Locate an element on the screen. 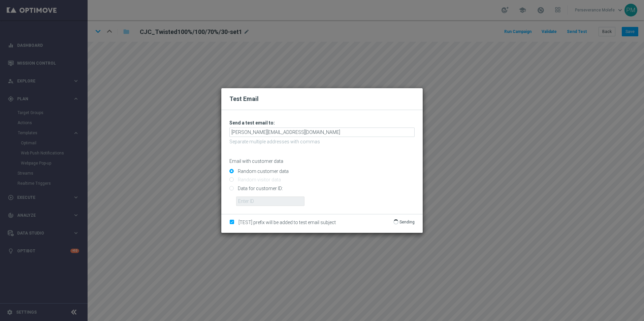  label: Random customer data is located at coordinates (263, 171).